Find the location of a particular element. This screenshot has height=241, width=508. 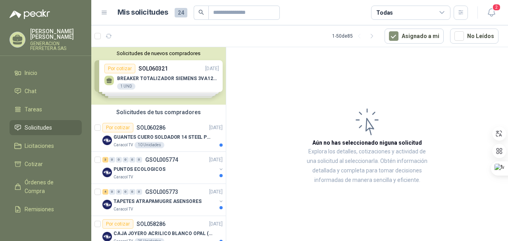

a: Cotizar is located at coordinates (46, 164).